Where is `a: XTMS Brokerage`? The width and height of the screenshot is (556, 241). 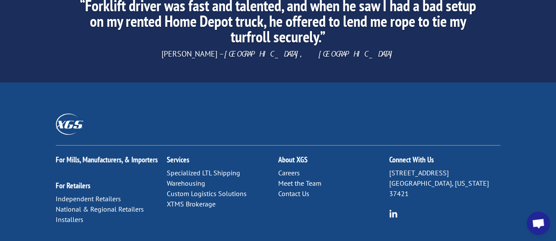
a: XTMS Brokerage is located at coordinates (191, 204).